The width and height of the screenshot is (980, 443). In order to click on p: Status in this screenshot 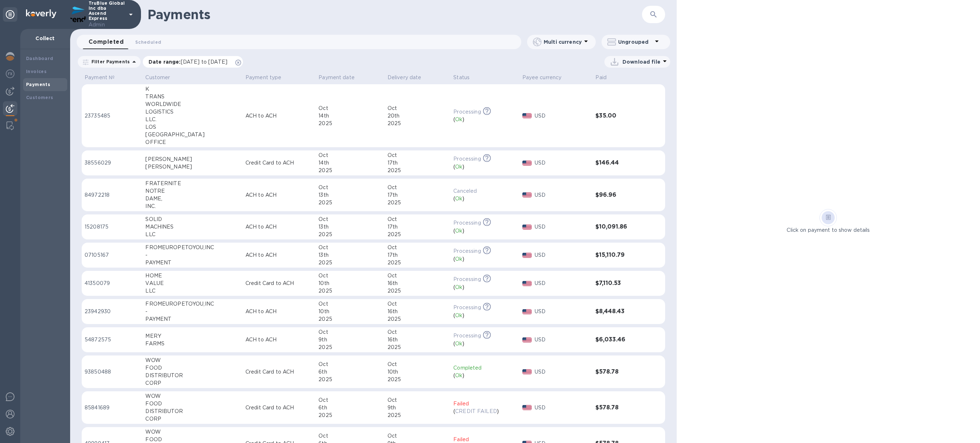, I will do `click(461, 77)`.